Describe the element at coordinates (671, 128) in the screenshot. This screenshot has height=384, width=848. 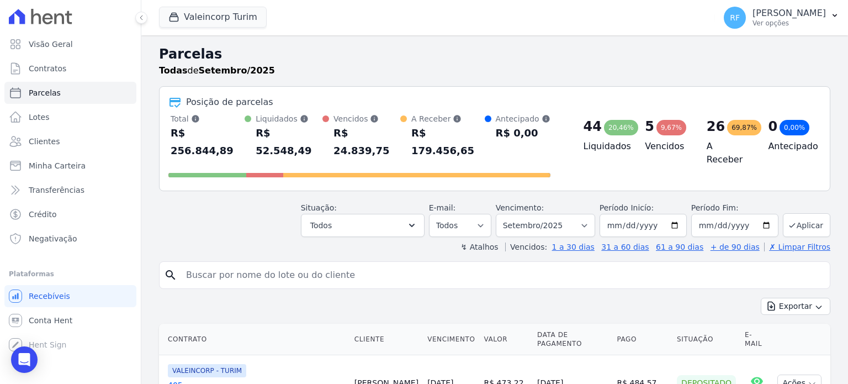
I see `div: 9,67%` at that location.